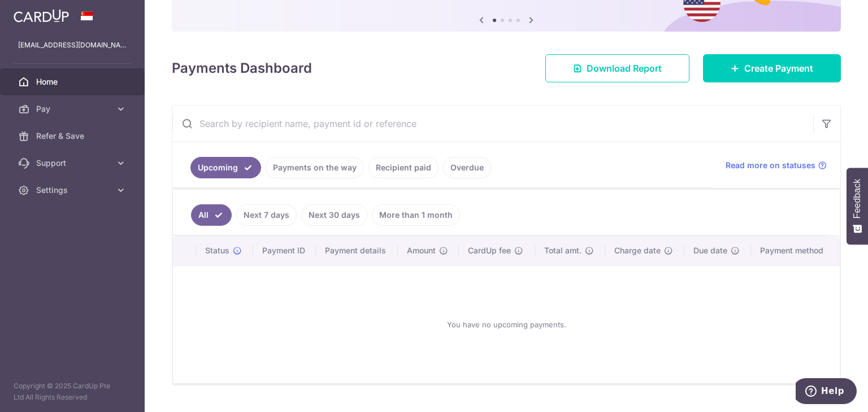  I want to click on span: CardUp fee, so click(489, 250).